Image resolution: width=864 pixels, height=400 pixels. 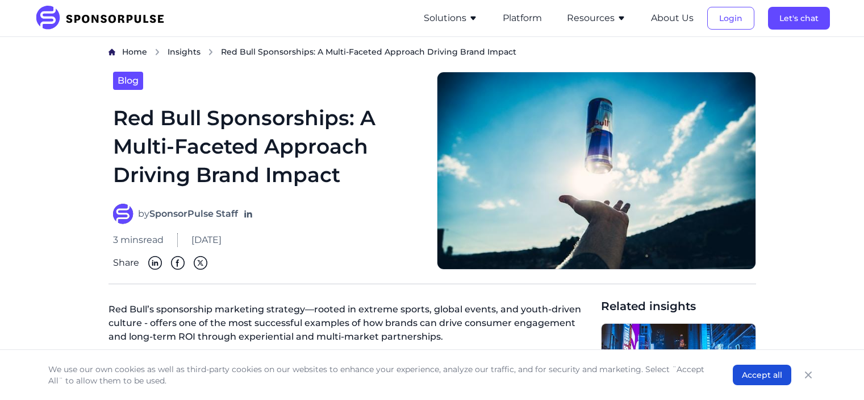 What do you see at coordinates (597, 18) in the screenshot?
I see `button: Resources` at bounding box center [597, 18].